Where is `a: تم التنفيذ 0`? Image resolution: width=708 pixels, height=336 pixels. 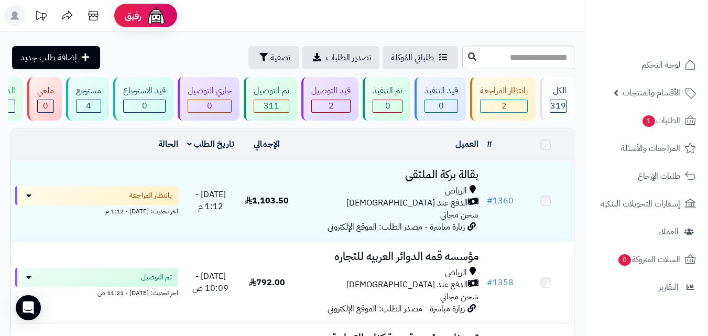
a: تم التنفيذ 0 is located at coordinates (386, 99).